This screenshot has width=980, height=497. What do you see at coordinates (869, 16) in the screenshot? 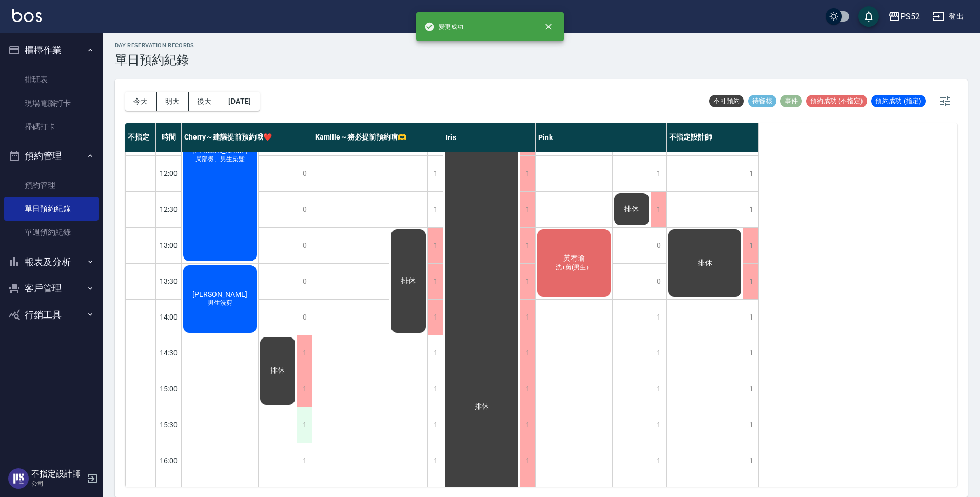
I see `button: save` at bounding box center [869, 16].